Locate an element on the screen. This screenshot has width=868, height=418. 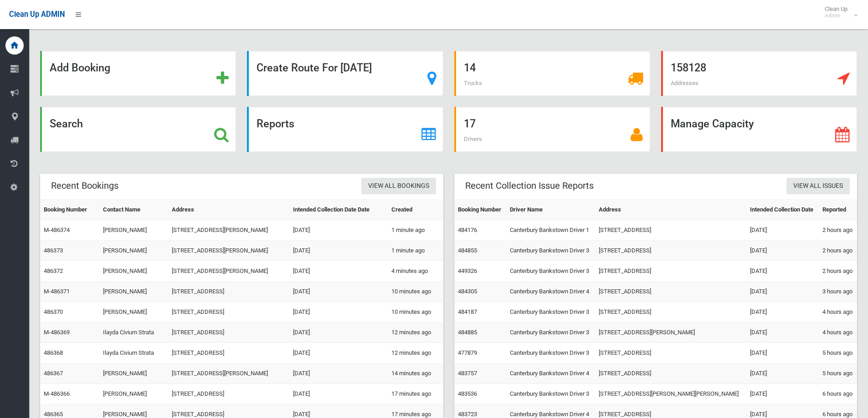
th: Reported is located at coordinates (838, 210).